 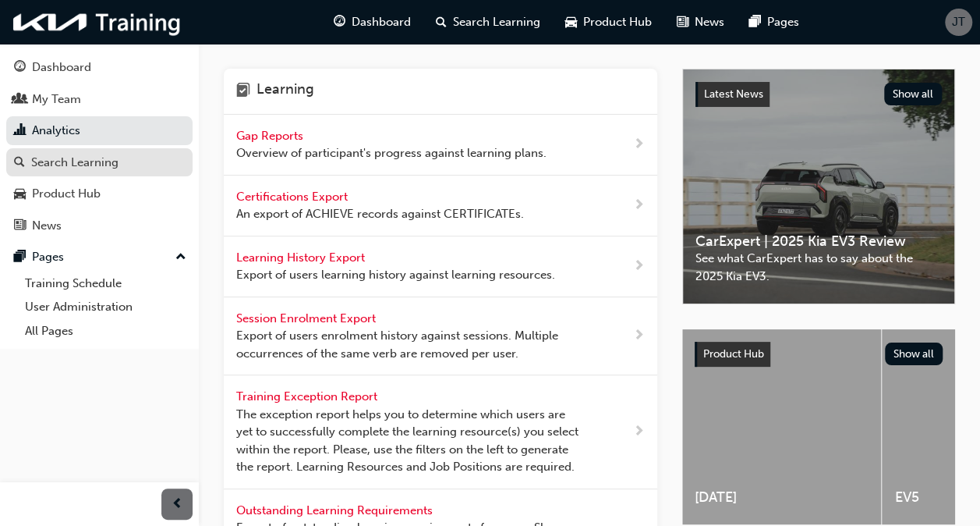 I want to click on a: search-iconSearch Learning, so click(x=488, y=22).